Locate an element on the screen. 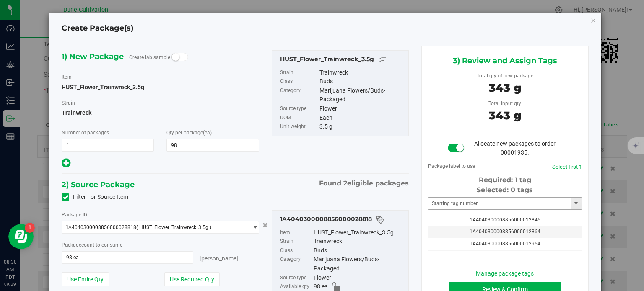  span: 3) Review and Assign Tags is located at coordinates (504, 61).